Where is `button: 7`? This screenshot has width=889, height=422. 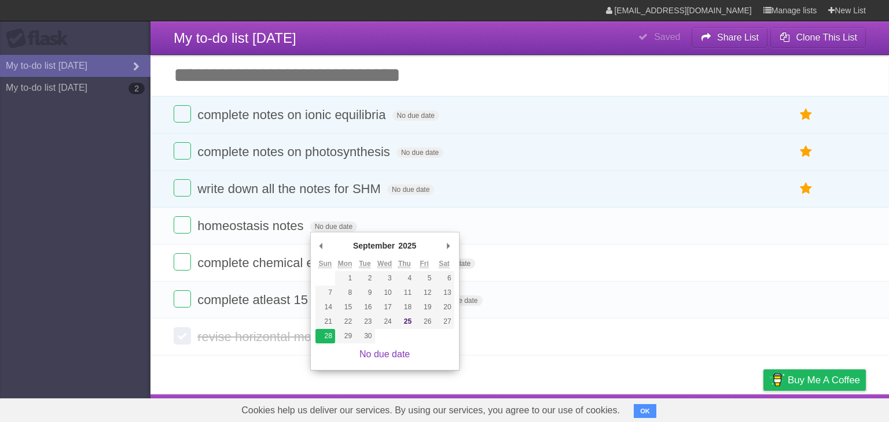
button: 7 is located at coordinates (325, 293).